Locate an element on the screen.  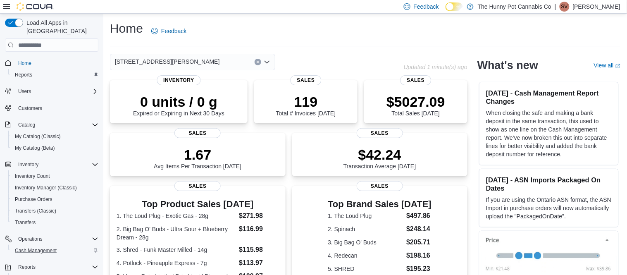
p: 119 is located at coordinates (306, 102).